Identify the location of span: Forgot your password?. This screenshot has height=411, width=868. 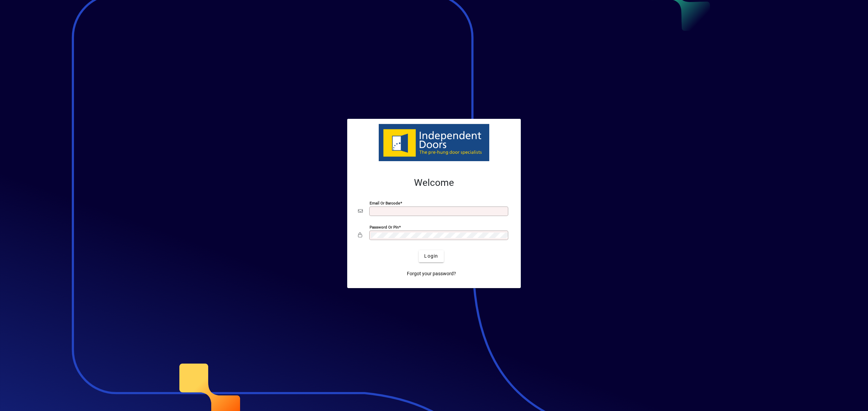
(431, 274).